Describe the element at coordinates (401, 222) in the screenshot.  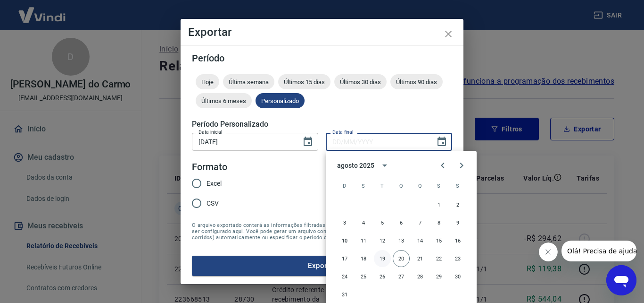
I see `button: 6` at that location.